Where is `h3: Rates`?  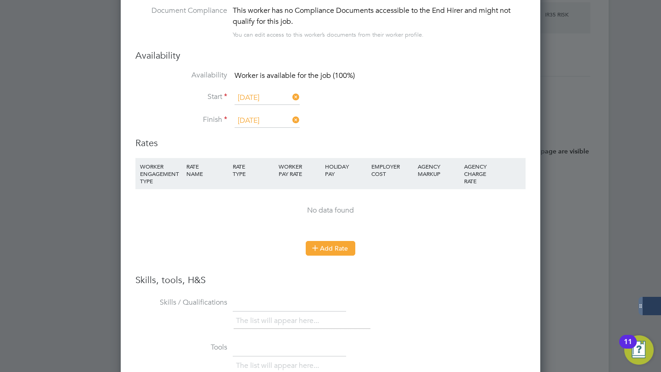
h3: Rates is located at coordinates (330, 143).